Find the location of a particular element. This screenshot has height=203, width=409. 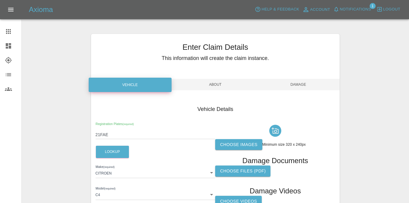

h4: Vehicle Details is located at coordinates (216, 109).